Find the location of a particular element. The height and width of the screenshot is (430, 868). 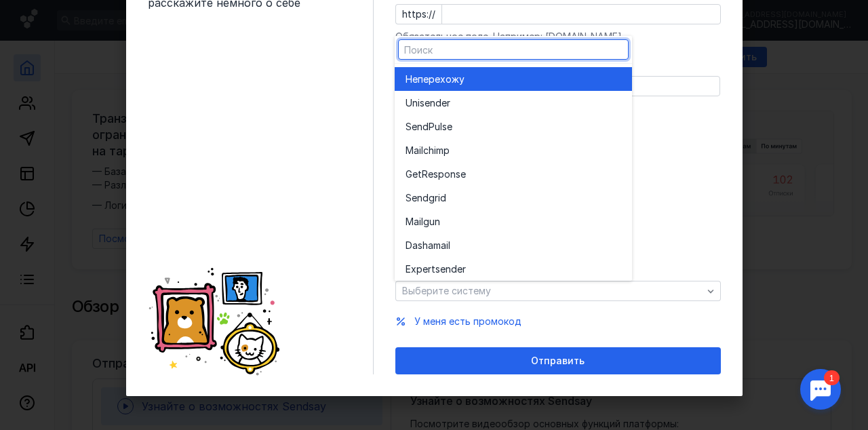

button: Sendgrid is located at coordinates (513, 197).